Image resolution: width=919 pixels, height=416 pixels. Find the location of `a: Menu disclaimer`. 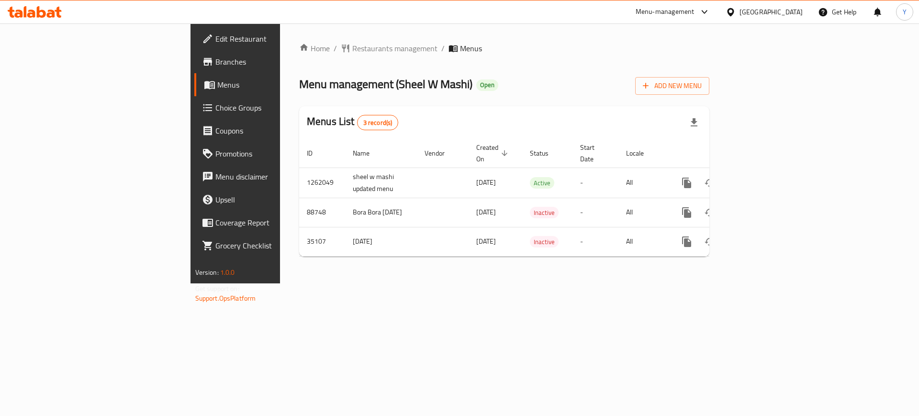

a: Menu disclaimer is located at coordinates (269, 177).